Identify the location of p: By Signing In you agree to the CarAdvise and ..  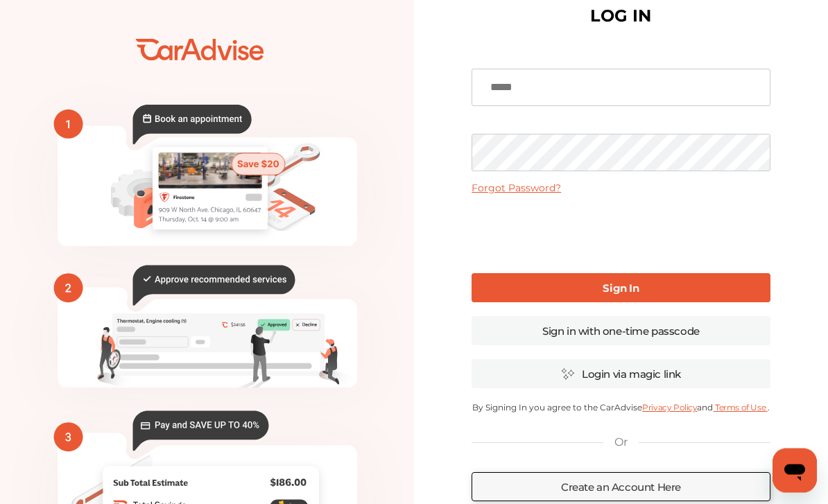
(621, 408).